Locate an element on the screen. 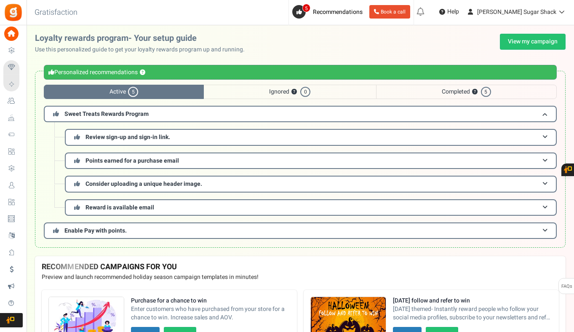  a: Help is located at coordinates (449, 12).